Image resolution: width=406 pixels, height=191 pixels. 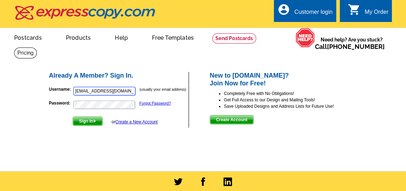 I want to click on div: or, so click(x=135, y=122).